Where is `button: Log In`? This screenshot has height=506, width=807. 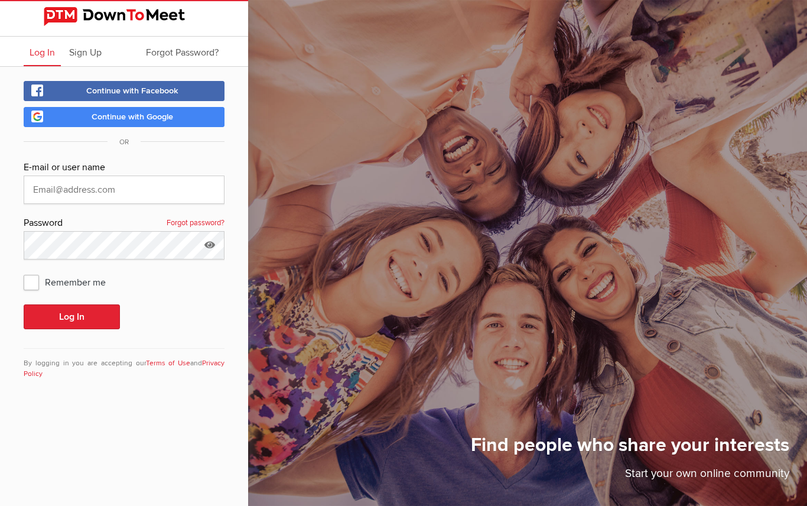 button: Log In is located at coordinates (71, 317).